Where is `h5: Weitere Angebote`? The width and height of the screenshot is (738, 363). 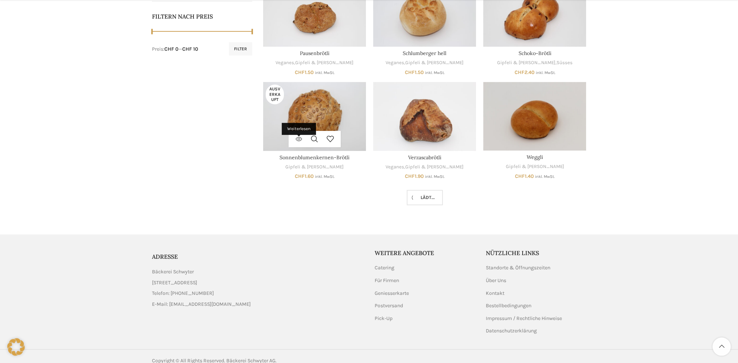 h5: Weitere Angebote is located at coordinates (425, 253).